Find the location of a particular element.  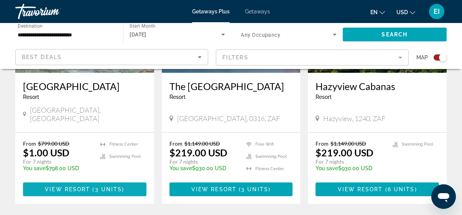

a: Getaways is located at coordinates (257, 12).